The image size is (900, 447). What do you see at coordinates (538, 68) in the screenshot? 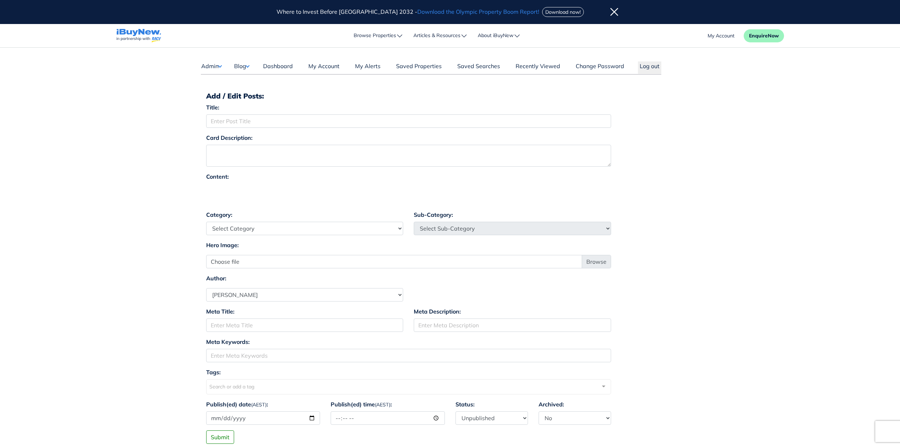
I see `a: Recently Viewed` at bounding box center [538, 68].